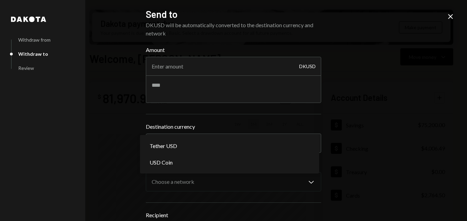 This screenshot has height=221, width=467. I want to click on button: Destination network, so click(233, 181).